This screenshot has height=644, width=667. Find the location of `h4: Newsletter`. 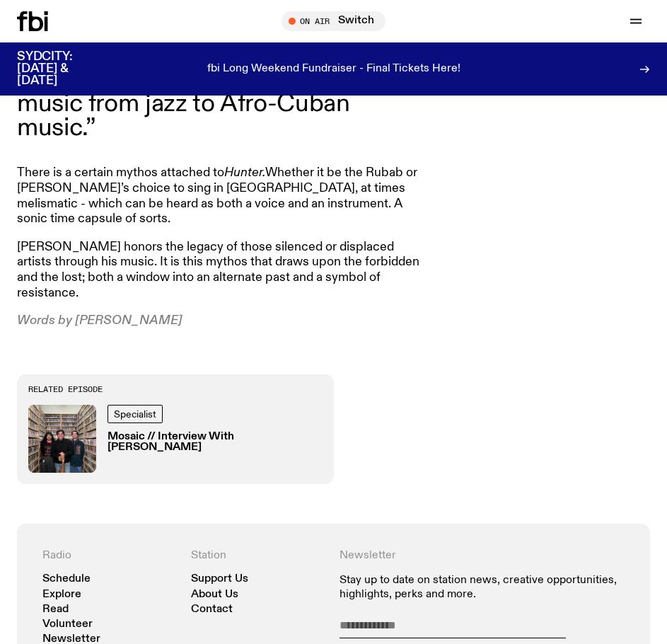

h4: Newsletter is located at coordinates (483, 556).